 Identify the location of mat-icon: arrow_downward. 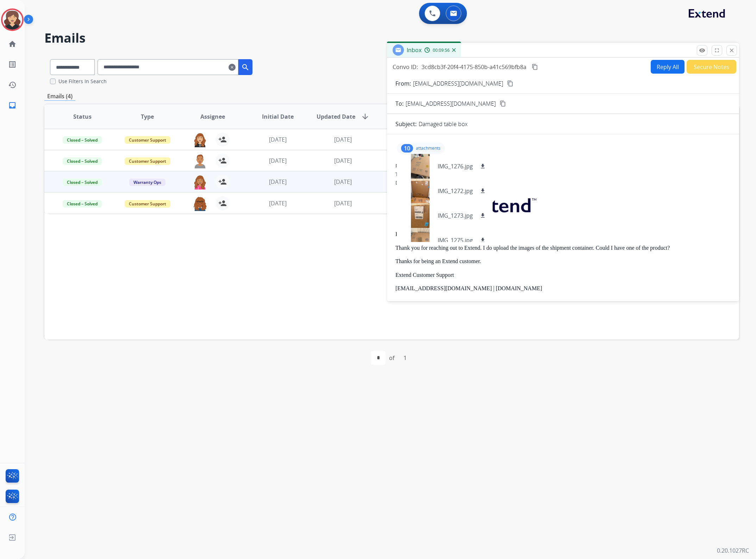
(366, 117).